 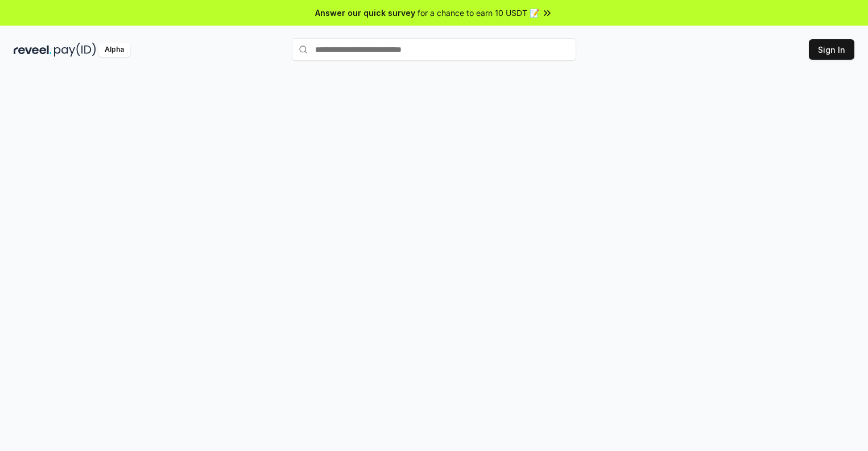 What do you see at coordinates (75, 50) in the screenshot?
I see `img: pay_id` at bounding box center [75, 50].